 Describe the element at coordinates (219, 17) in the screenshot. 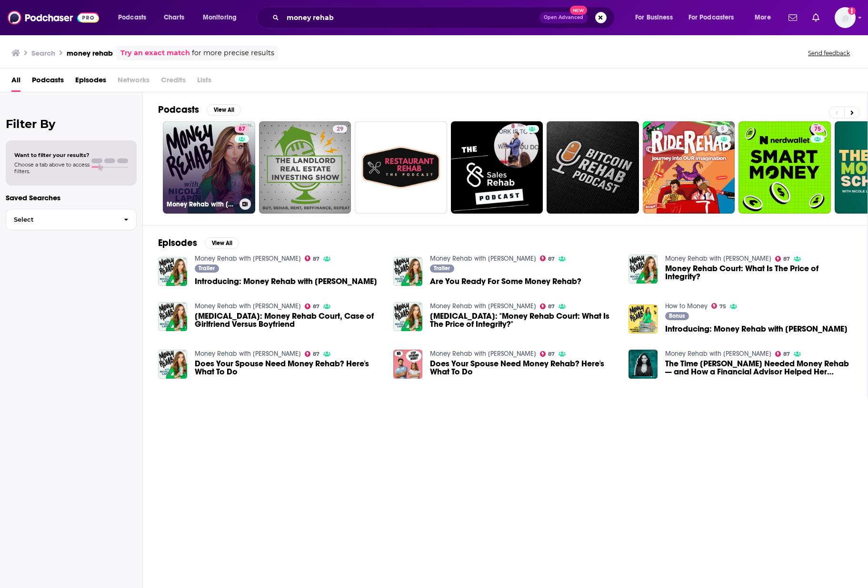

I see `span: Monitoring` at that location.